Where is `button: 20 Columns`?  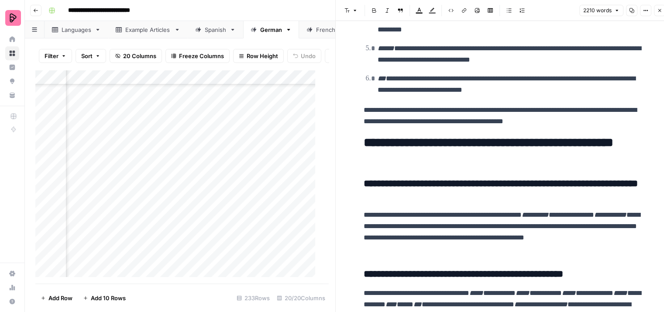 button: 20 Columns is located at coordinates (136, 56).